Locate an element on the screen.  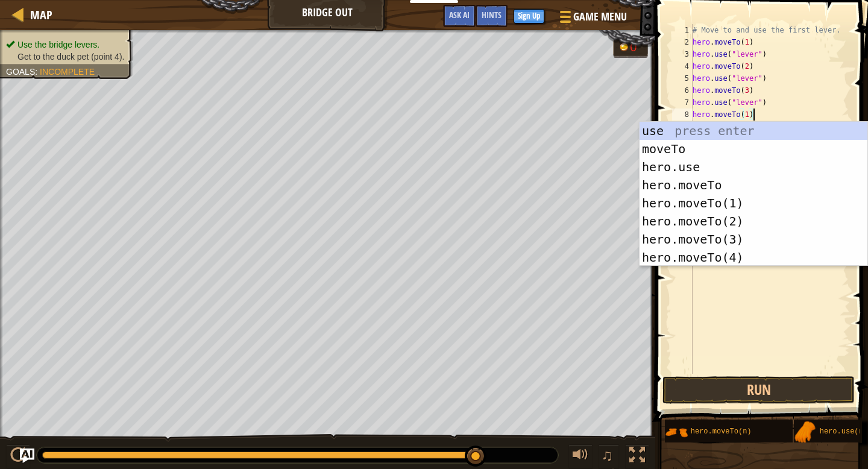
button: Toggle fullscreen is located at coordinates (638, 456).